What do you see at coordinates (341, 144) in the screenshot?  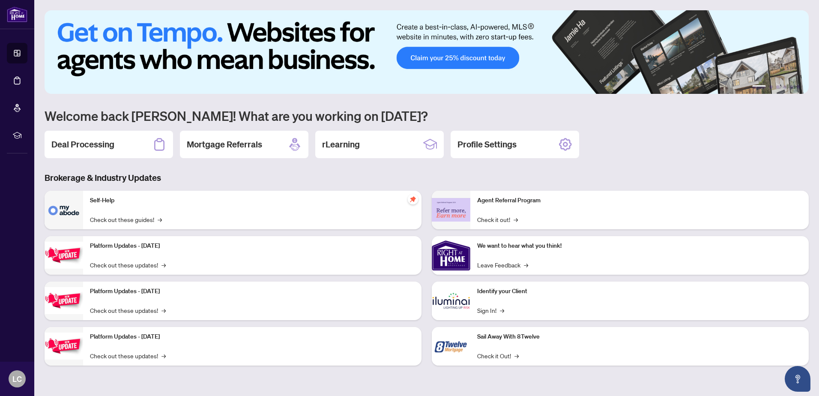 I see `h2: rLearning` at bounding box center [341, 144].